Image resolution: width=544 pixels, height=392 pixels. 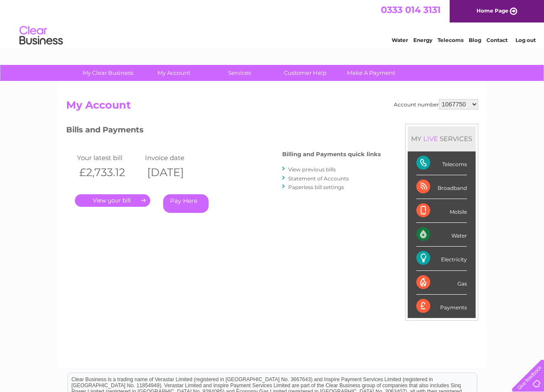 What do you see at coordinates (442, 258) in the screenshot?
I see `div: Electricity` at bounding box center [442, 258].